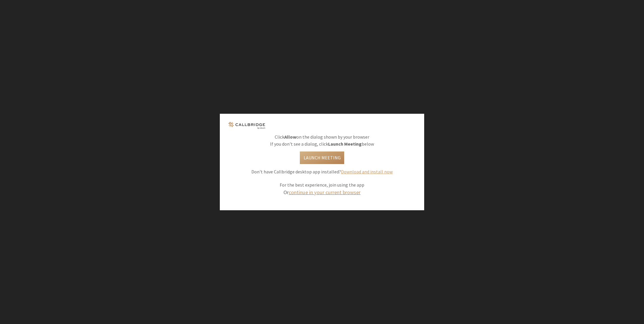 This screenshot has height=324, width=644. I want to click on p: Don't have Callbridge desktop app installed?, so click(322, 172).